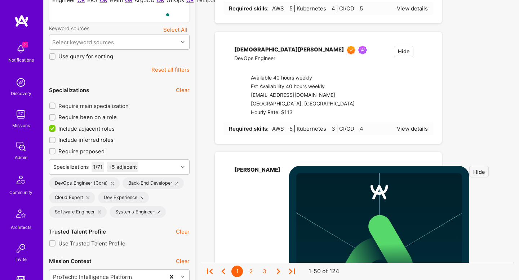 The image size is (519, 280). Describe the element at coordinates (84, 183) in the screenshot. I see `div: DevOps Engineer (Core)` at that location.